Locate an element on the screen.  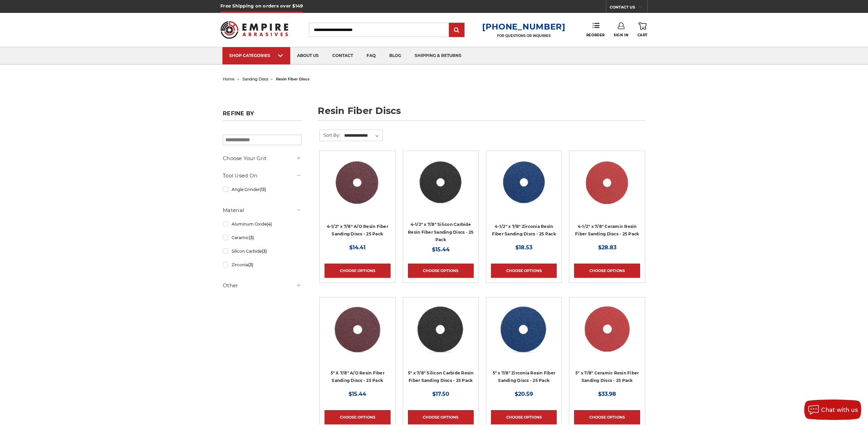
a: home is located at coordinates (229, 79).